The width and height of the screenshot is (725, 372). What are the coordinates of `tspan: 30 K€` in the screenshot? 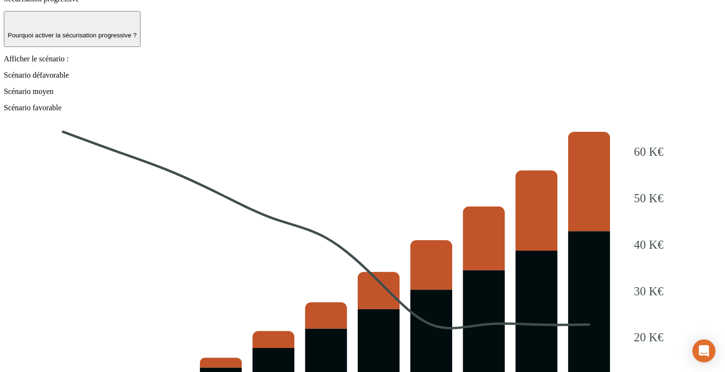 It's located at (649, 291).